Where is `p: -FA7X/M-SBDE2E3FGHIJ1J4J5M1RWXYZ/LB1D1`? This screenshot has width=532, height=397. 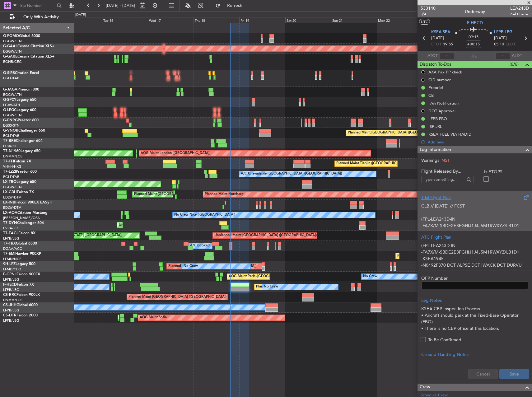 p: -FA7X/M-SBDE2E3FGHIJ1J4J5M1RWXYZ/LB1D1 is located at coordinates (475, 252).